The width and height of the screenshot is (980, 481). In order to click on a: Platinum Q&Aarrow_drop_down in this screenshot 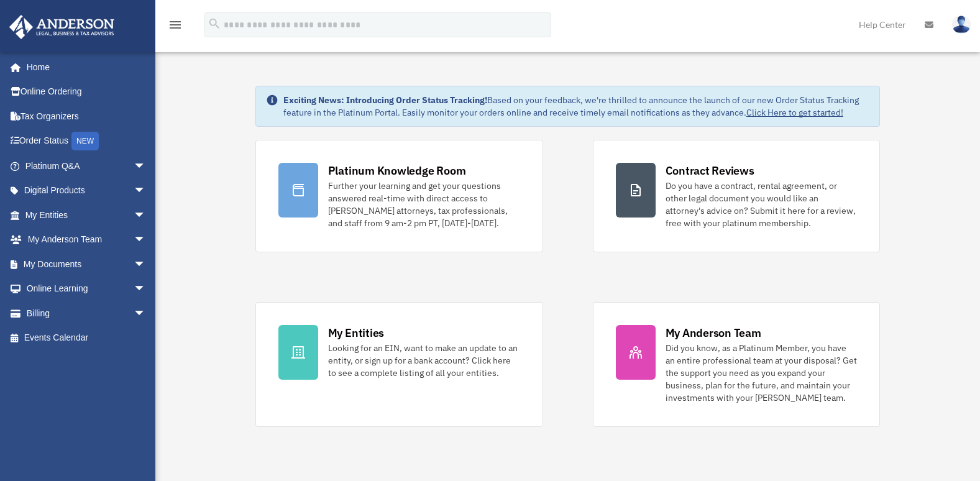, I will do `click(87, 166)`.